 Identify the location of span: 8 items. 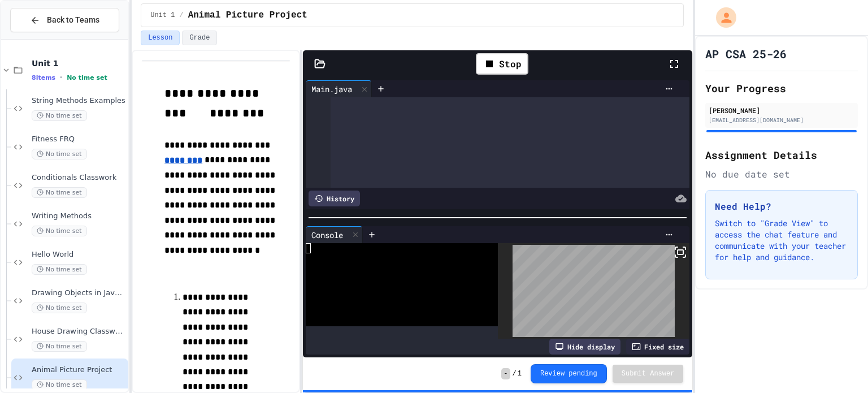
(44, 78).